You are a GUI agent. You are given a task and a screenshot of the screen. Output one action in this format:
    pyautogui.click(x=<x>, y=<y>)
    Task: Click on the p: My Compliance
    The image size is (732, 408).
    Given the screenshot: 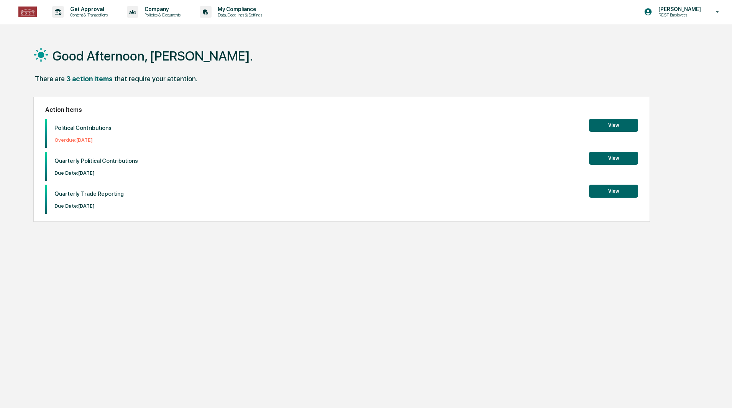 What is the action you would take?
    pyautogui.click(x=239, y=9)
    